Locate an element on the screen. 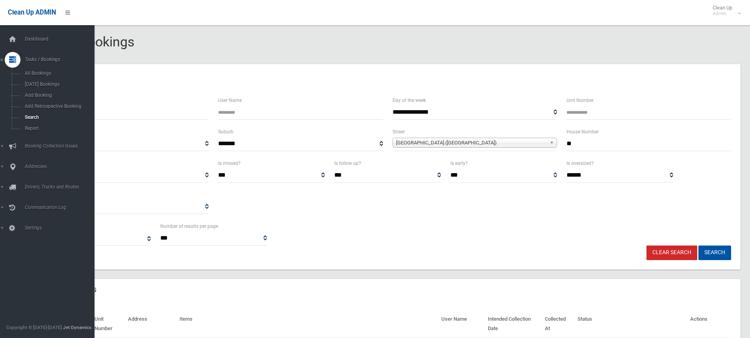 This screenshot has width=750, height=338. span: Add Booking is located at coordinates (58, 95).